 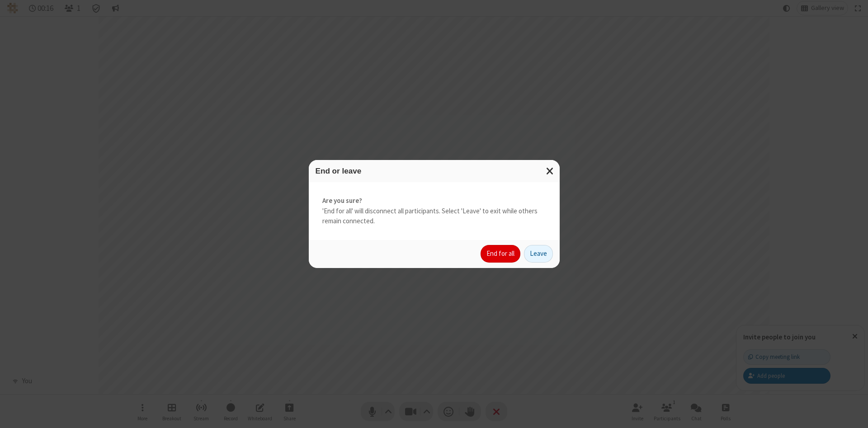 I want to click on strong: Are you sure?, so click(x=434, y=201).